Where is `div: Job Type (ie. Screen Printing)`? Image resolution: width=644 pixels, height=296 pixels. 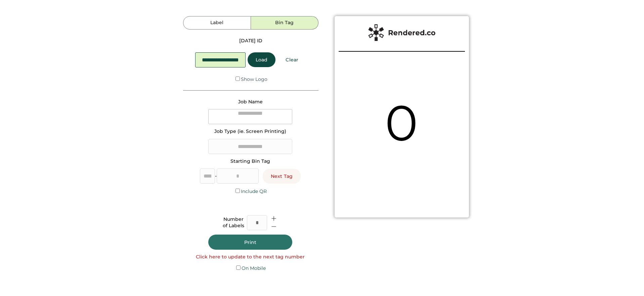
div: Job Type (ie. Screen Printing) is located at coordinates (250, 132).